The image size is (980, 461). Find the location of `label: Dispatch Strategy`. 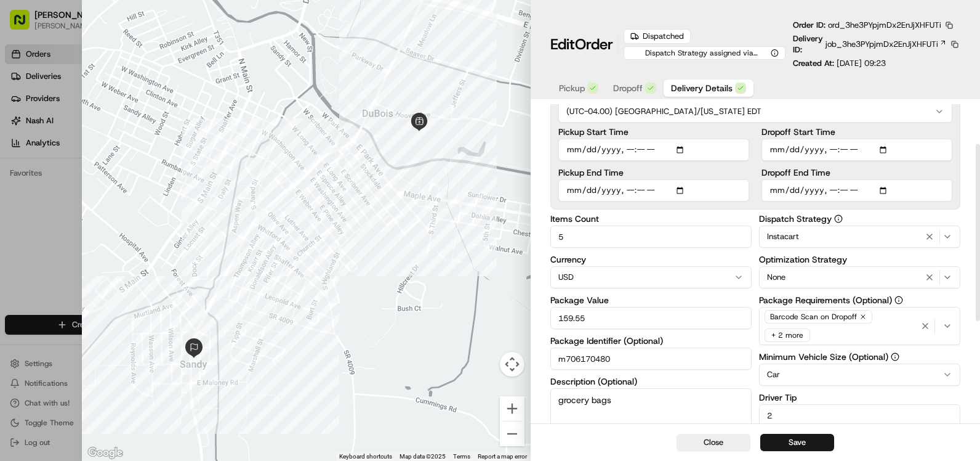

label: Dispatch Strategy is located at coordinates (859, 219).